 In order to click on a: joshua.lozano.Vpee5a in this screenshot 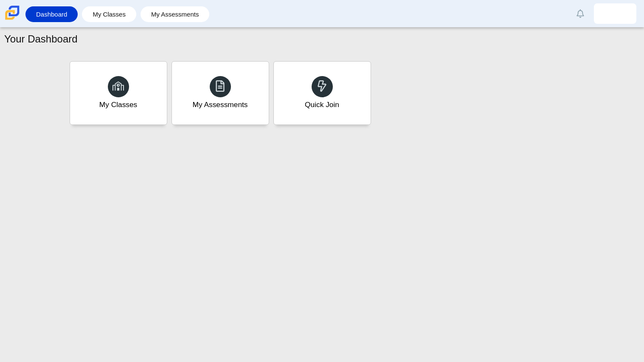, I will do `click(615, 14)`.